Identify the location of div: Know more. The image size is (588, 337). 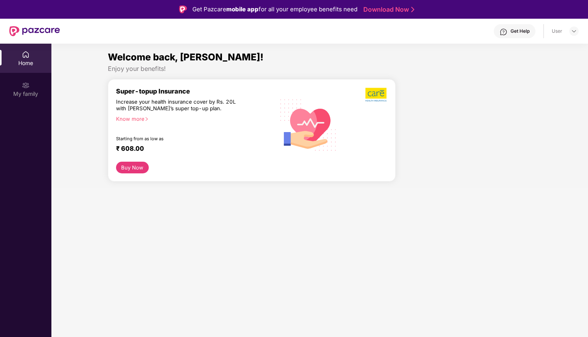
(193, 118).